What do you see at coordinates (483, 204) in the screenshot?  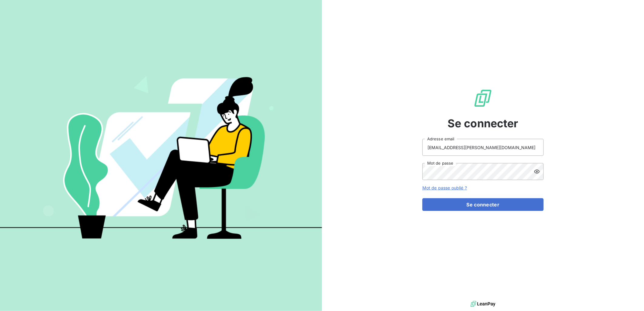 I see `button: Se connecter` at bounding box center [483, 204].